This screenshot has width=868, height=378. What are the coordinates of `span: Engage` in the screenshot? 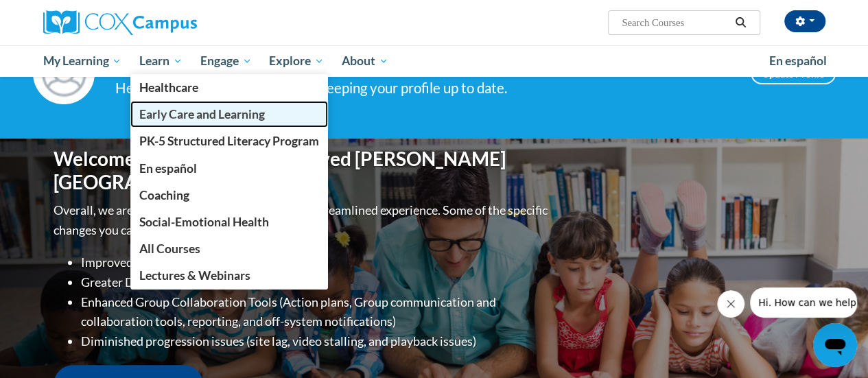 It's located at (226, 61).